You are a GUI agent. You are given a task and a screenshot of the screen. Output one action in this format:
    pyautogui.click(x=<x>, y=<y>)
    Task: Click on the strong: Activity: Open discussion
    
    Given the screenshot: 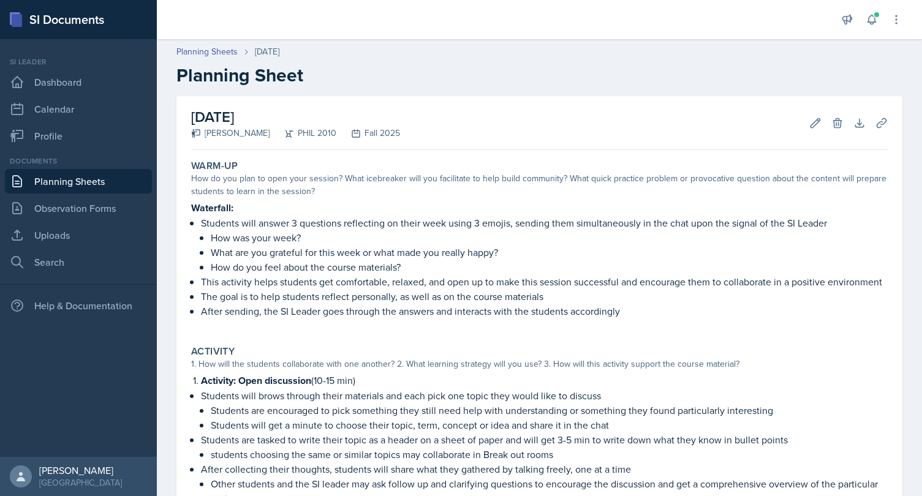 What is the action you would take?
    pyautogui.click(x=256, y=381)
    